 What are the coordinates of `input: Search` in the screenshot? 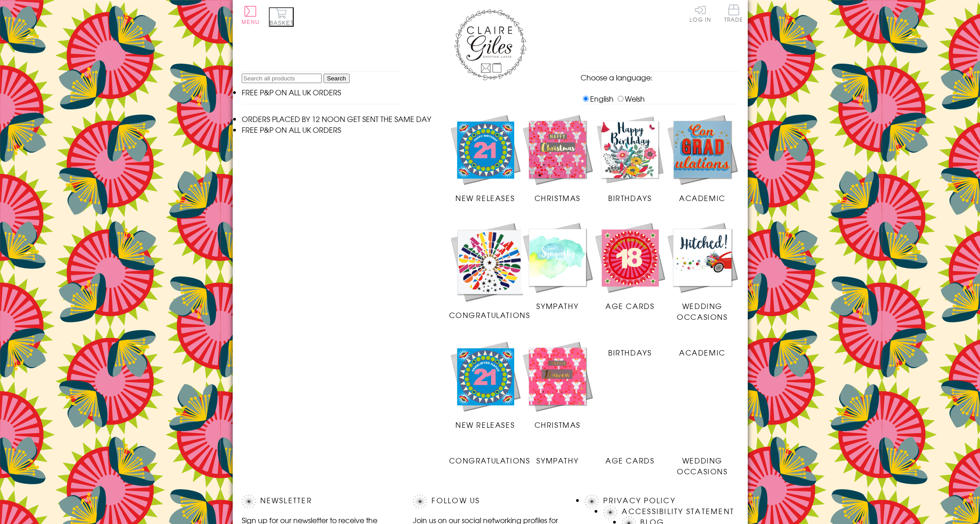 It's located at (337, 78).